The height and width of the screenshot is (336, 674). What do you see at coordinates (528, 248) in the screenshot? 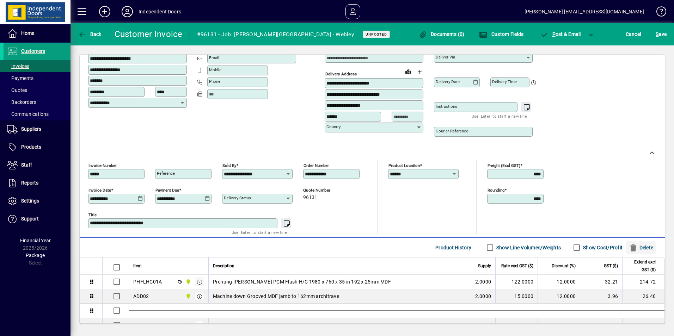
I see `label: Show Line Volumes/Weights` at bounding box center [528, 248].